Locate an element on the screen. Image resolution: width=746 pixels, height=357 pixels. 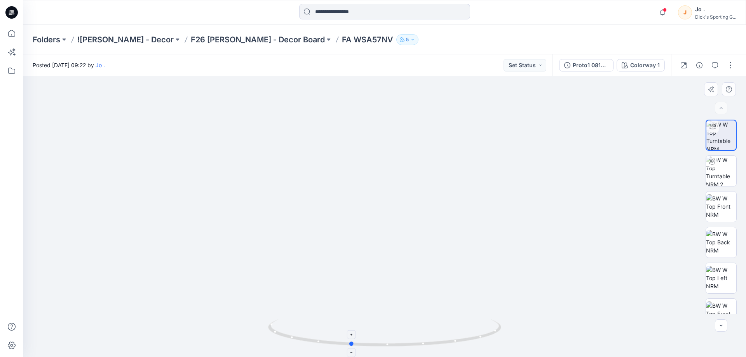
img: BW W Top Turntable NRM 2 is located at coordinates (721, 171).